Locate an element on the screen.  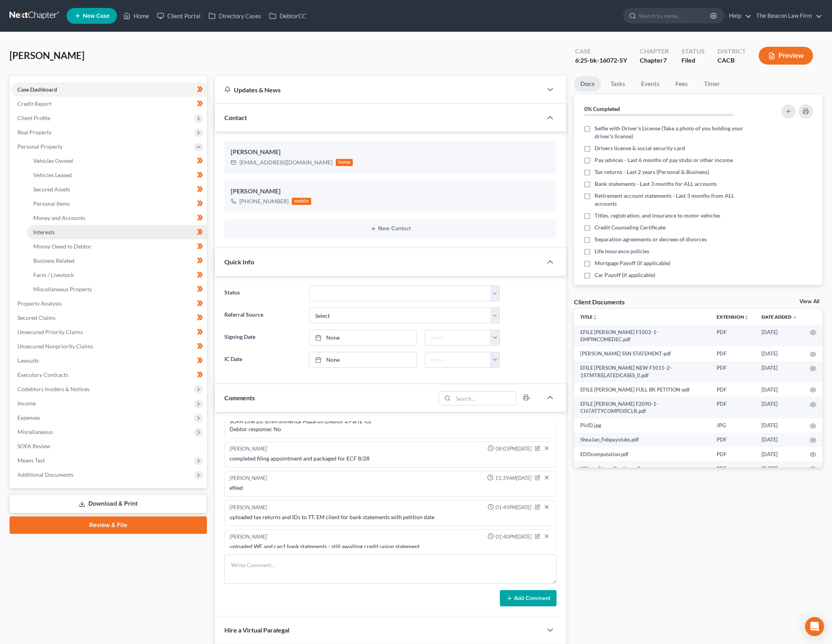
div: uploaded WF and cap1 bank statements - still awaiting credit union statement is located at coordinates (390, 546).